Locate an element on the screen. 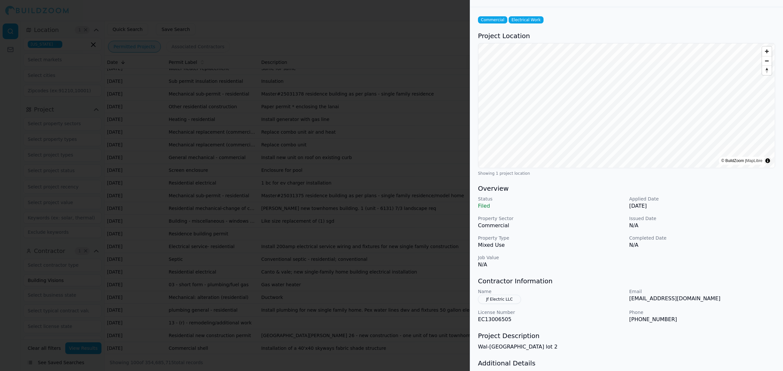  p: Email is located at coordinates (702, 292).